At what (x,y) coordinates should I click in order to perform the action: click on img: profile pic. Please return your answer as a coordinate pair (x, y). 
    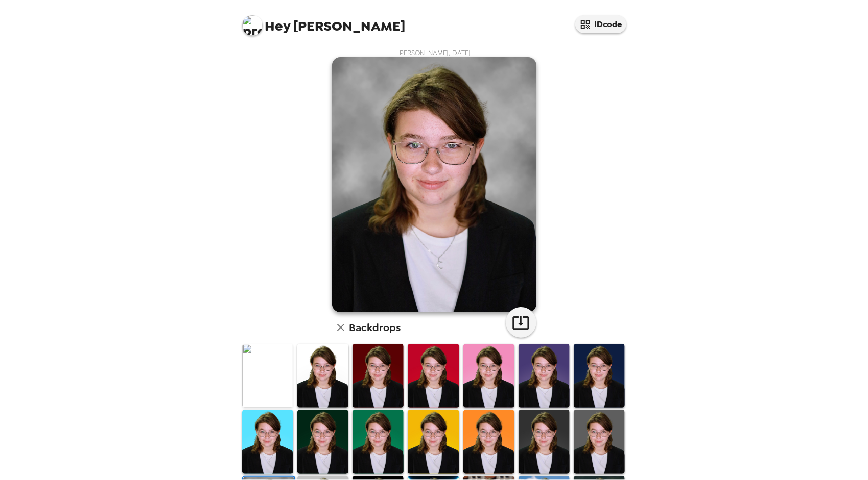
    Looking at the image, I should click on (252, 25).